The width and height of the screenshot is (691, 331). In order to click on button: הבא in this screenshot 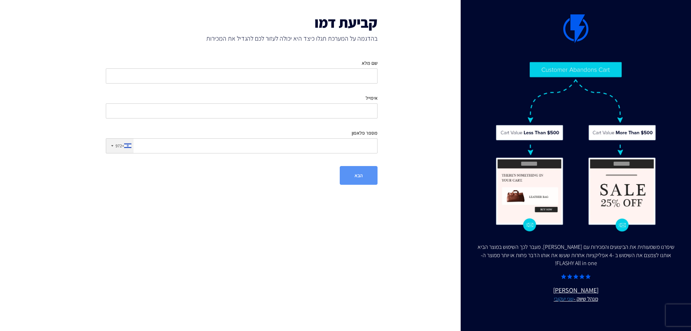, I will do `click(358, 175)`.